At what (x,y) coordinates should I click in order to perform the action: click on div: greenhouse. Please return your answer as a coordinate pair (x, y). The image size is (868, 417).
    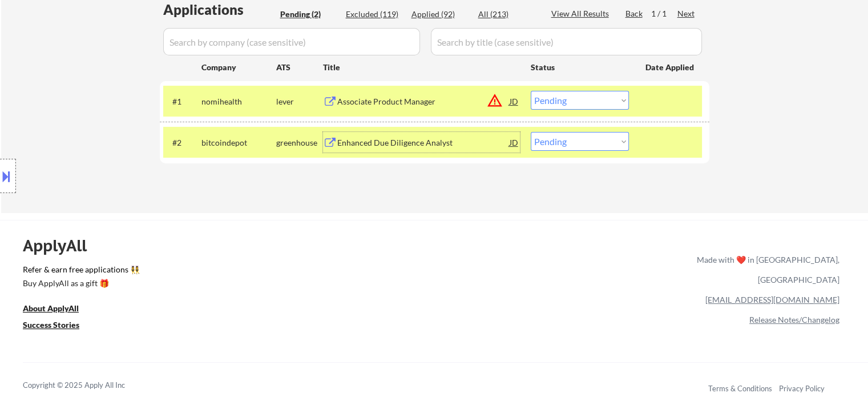
    Looking at the image, I should click on (299, 143).